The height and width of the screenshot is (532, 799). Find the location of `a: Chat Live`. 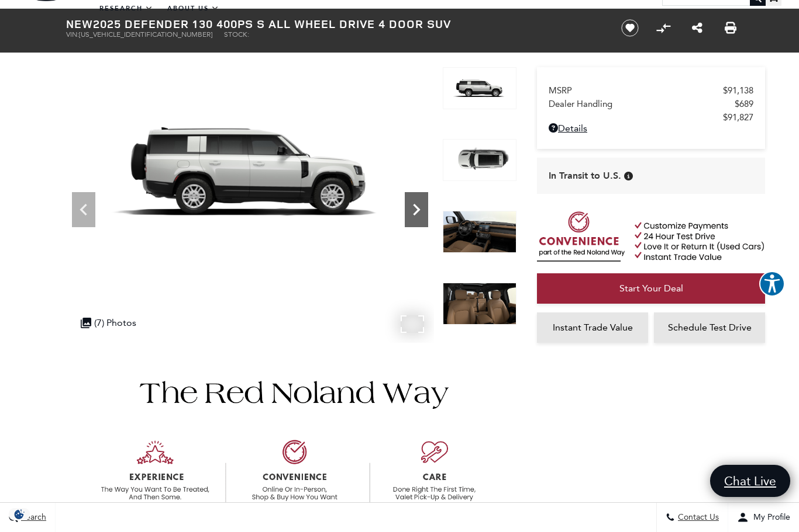

a: Chat Live is located at coordinates (750, 481).